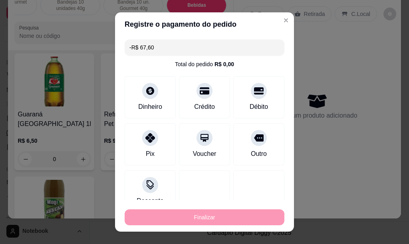  Describe the element at coordinates (204, 154) in the screenshot. I see `div: Voucher` at that location.